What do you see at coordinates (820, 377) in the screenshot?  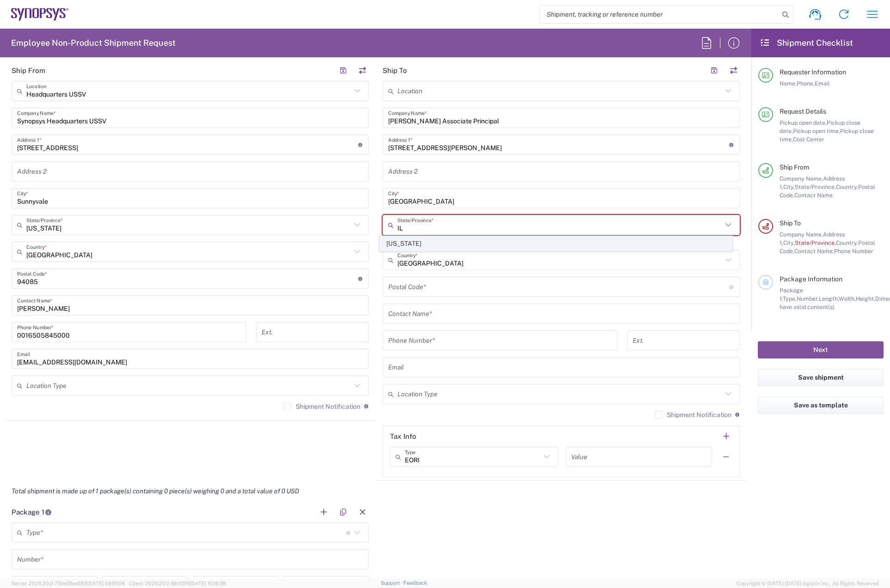 I see `button: Save shipment` at bounding box center [820, 377].